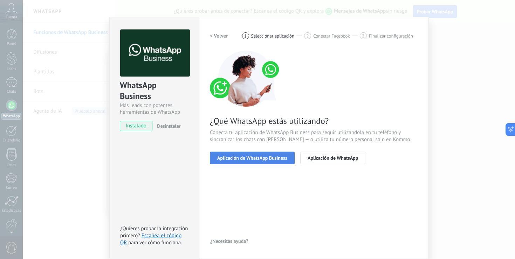  Describe the element at coordinates (155, 242) in the screenshot. I see `span: para ver cómo funciona.` at that location.